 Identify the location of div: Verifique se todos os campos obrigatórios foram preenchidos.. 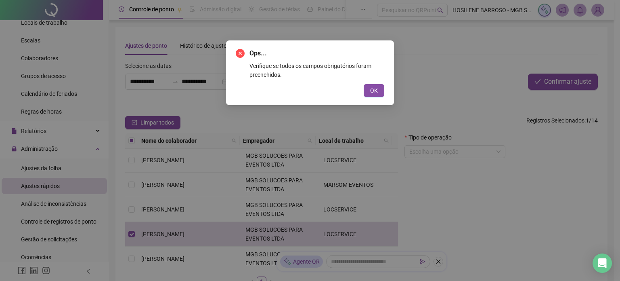
(317, 70).